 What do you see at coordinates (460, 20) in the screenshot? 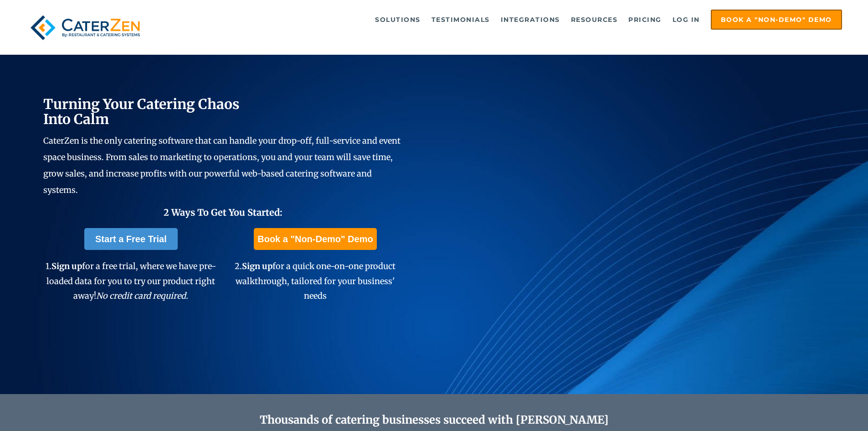
I see `a: Testimonials` at bounding box center [460, 20].